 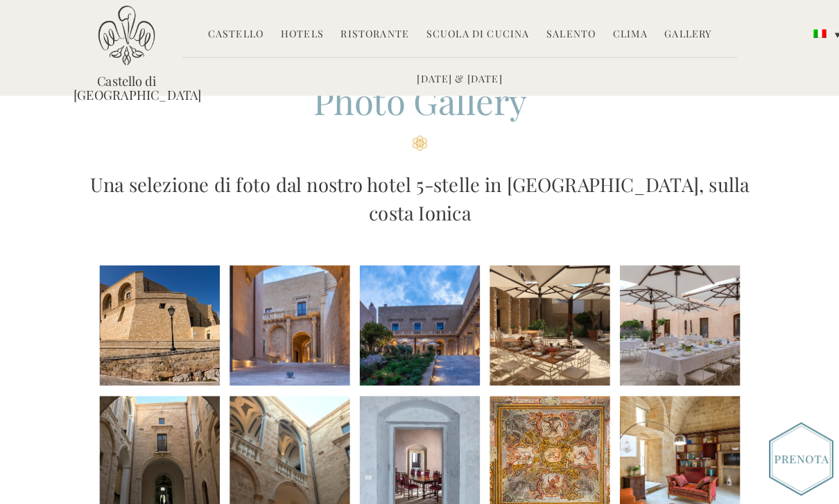 What do you see at coordinates (812, 33) in the screenshot?
I see `img: Italiano` at bounding box center [812, 33].